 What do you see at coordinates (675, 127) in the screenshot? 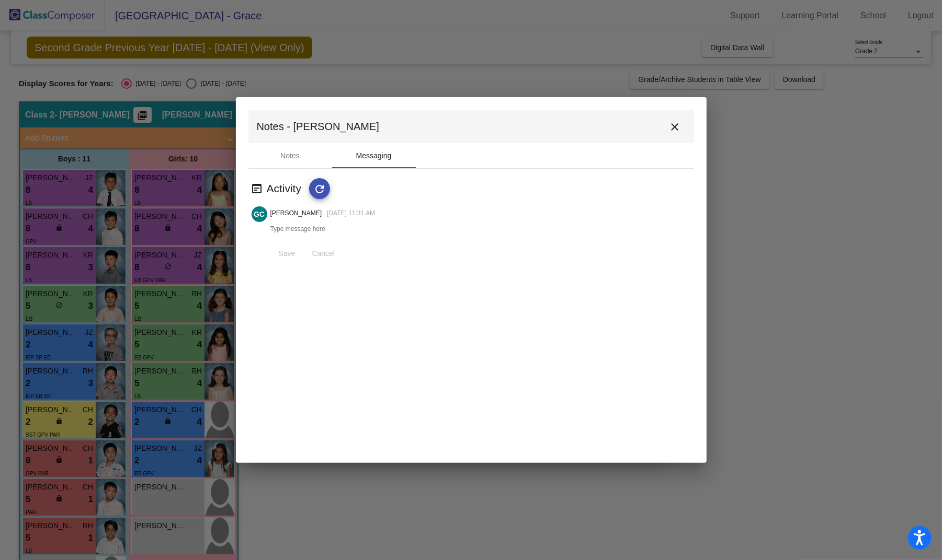
I see `mat-icon: close` at bounding box center [675, 127].